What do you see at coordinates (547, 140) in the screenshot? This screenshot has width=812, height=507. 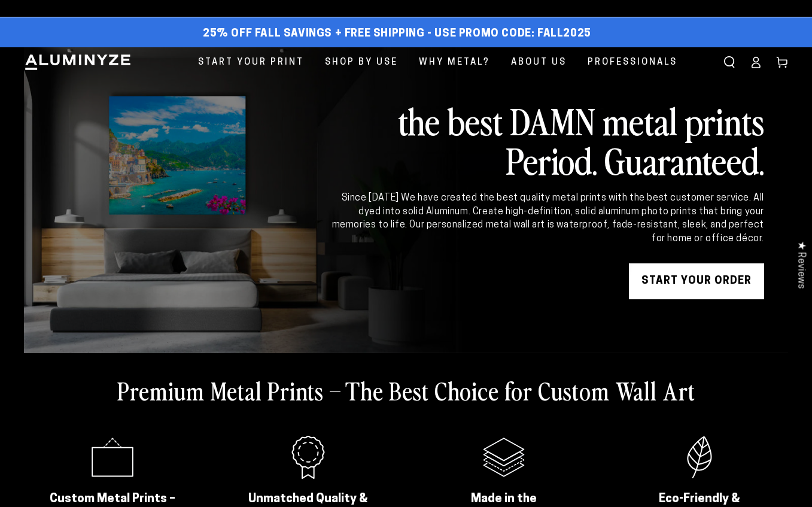 I see `h2: the best DAMN metal prints Period. Guaranteed.` at bounding box center [547, 140].